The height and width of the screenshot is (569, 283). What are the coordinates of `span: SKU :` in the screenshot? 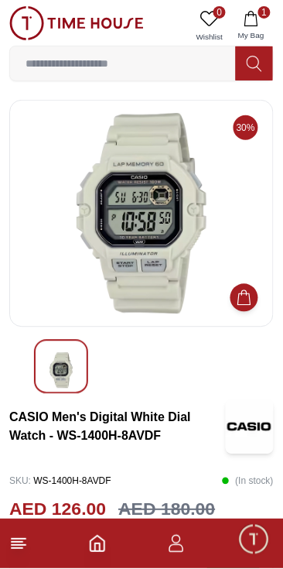 It's located at (20, 481).